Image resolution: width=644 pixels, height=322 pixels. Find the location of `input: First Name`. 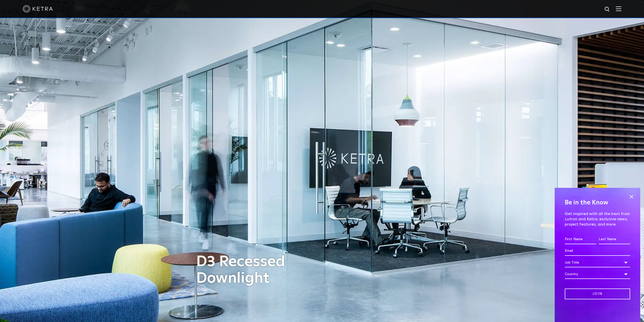

input: First Name is located at coordinates (581, 239).